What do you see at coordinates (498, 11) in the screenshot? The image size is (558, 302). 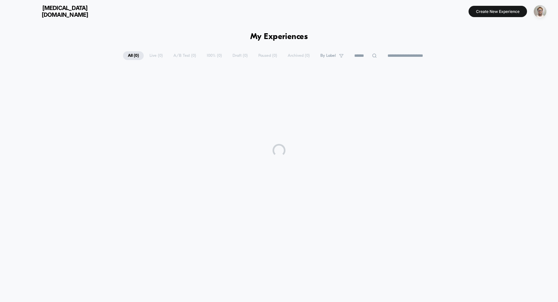 I see `button: Create New Experience` at bounding box center [498, 11].